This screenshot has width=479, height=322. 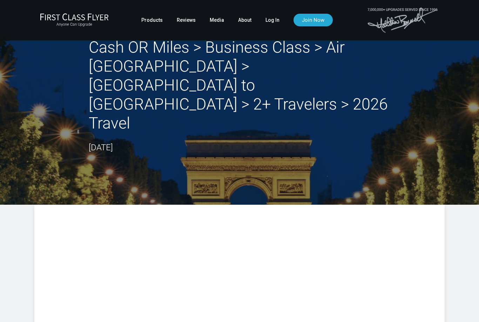 I want to click on a: About, so click(x=245, y=20).